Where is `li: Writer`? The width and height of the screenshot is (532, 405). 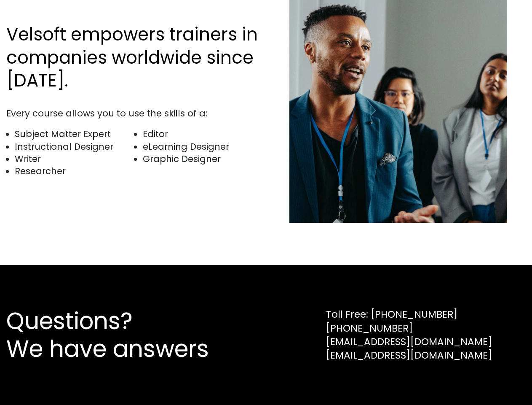 li: Writer is located at coordinates (74, 159).